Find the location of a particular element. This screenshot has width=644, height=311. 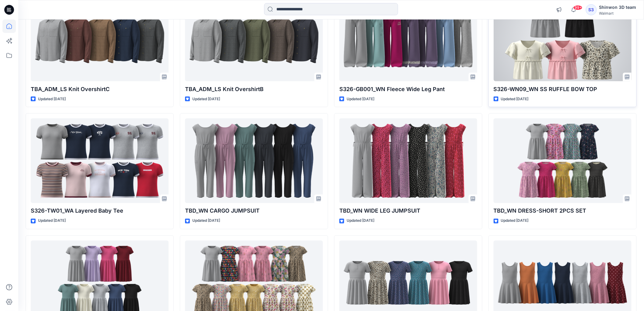

p: TBA_ADM_LS Knit OvershirtC is located at coordinates (100, 89).